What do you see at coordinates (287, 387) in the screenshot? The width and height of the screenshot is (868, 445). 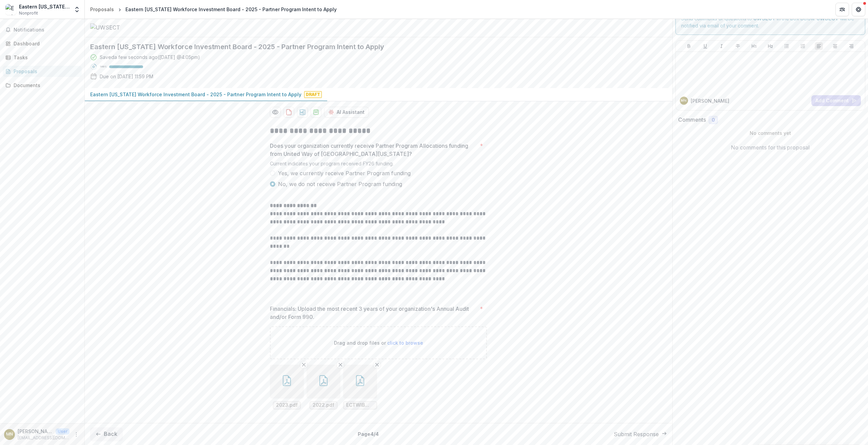 I see `div: Remove File2023.pdf` at bounding box center [287, 387].